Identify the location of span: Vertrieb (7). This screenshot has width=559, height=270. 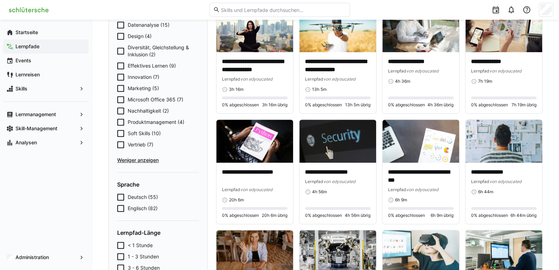
(140, 145).